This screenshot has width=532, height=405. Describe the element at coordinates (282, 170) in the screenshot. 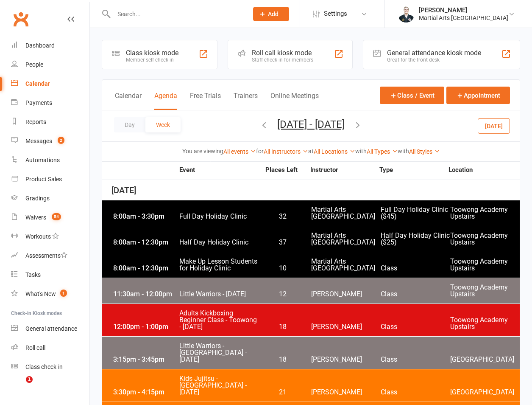

I see `strong: Places Left` at that location.